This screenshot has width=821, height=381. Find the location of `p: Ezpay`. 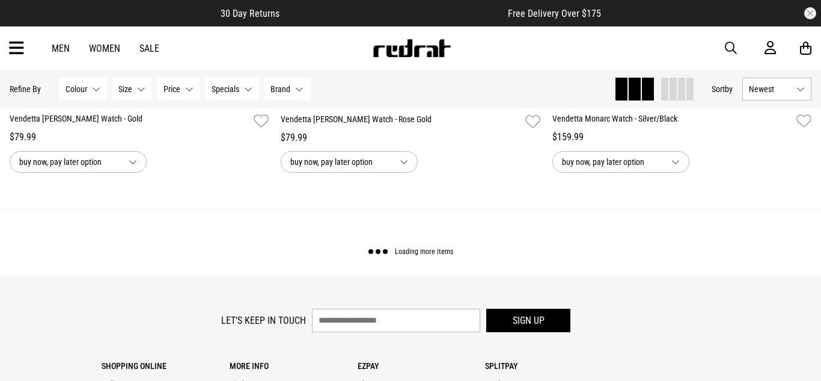

p: Ezpay is located at coordinates (421, 366).